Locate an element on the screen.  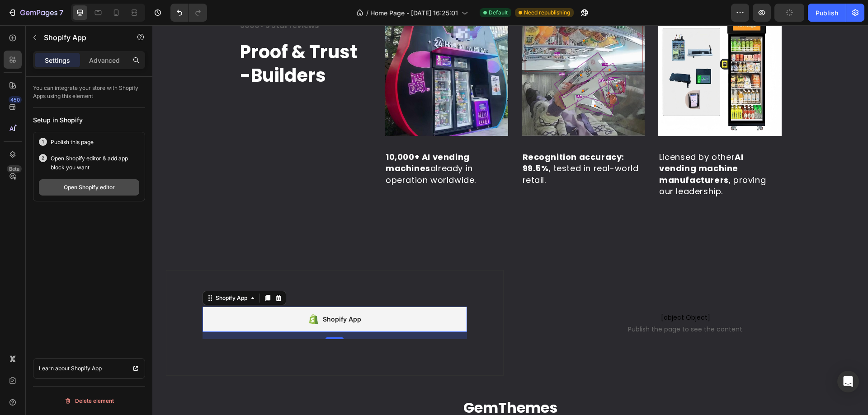
p: You can integrate your store with Shopify Apps using this element is located at coordinates (89, 92).